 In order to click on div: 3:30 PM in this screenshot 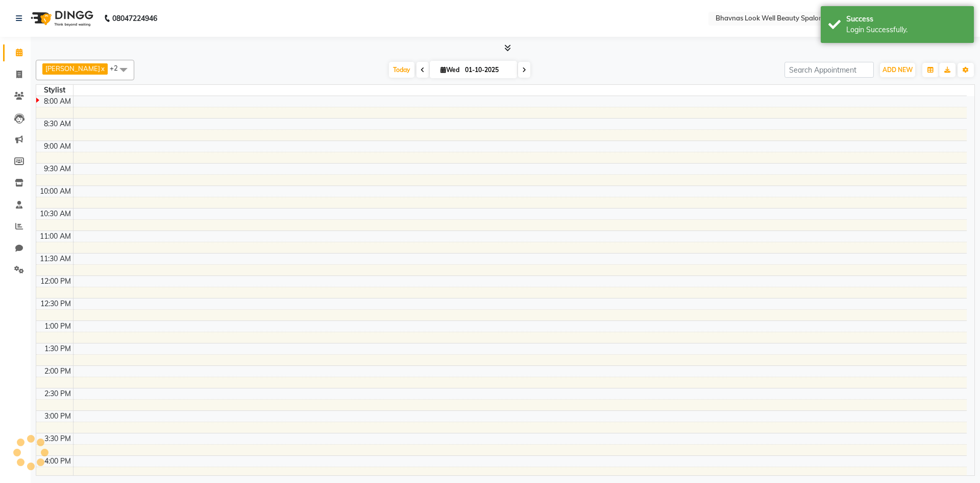, I will do `click(57, 438)`.